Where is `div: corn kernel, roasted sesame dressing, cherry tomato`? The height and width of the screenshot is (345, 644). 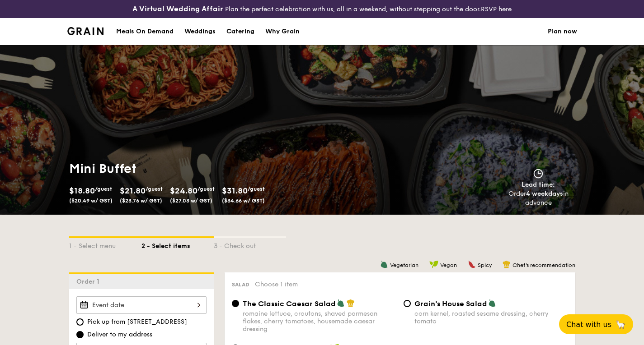
div: corn kernel, roasted sesame dressing, cherry tomato is located at coordinates (491, 317).